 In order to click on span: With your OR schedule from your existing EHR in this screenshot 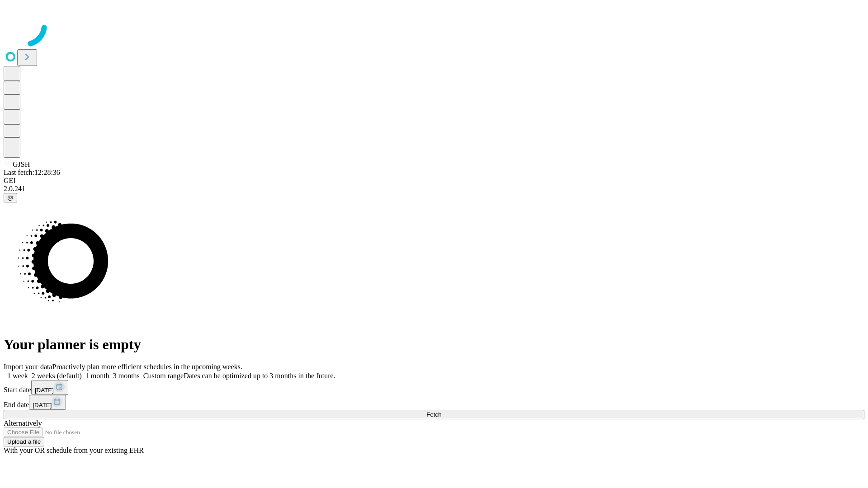, I will do `click(74, 450)`.